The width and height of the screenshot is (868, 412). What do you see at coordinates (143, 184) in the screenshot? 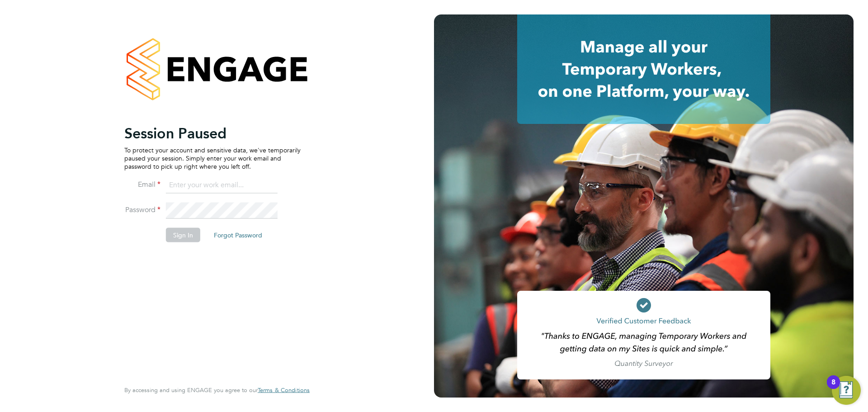
I see `label: Email` at bounding box center [143, 184].